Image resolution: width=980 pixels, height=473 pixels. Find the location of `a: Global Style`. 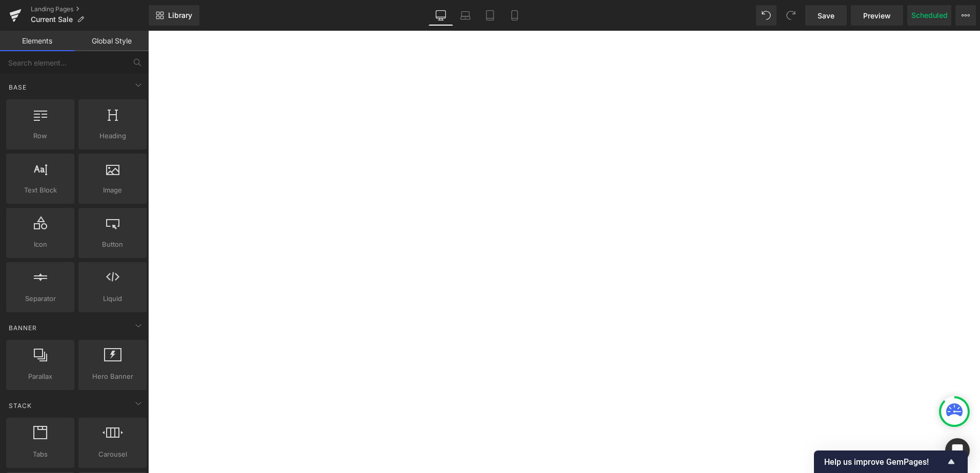

a: Global Style is located at coordinates (111, 41).